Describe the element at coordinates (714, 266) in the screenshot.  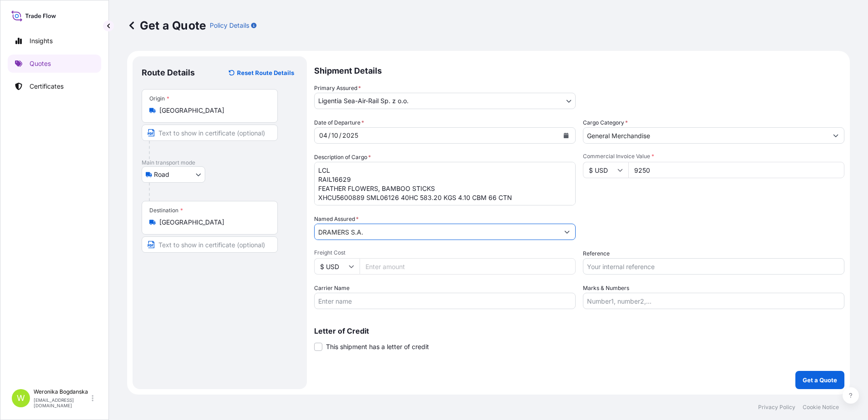
I see `input: Your internal reference` at that location.